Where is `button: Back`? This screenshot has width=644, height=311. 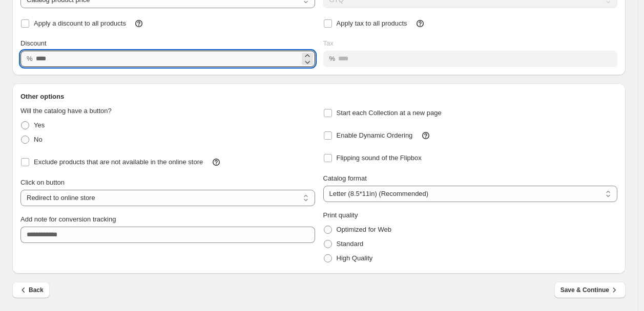
button: Back is located at coordinates (31, 290).